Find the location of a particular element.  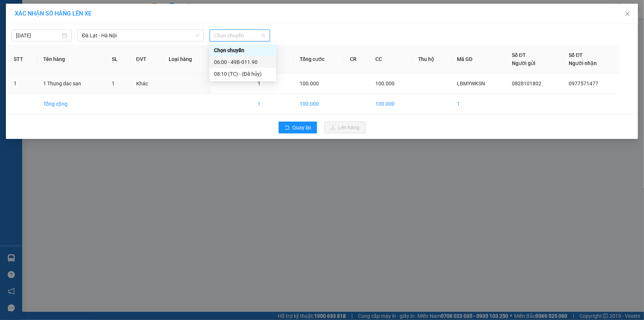

span: Người gửi is located at coordinates (524, 63).